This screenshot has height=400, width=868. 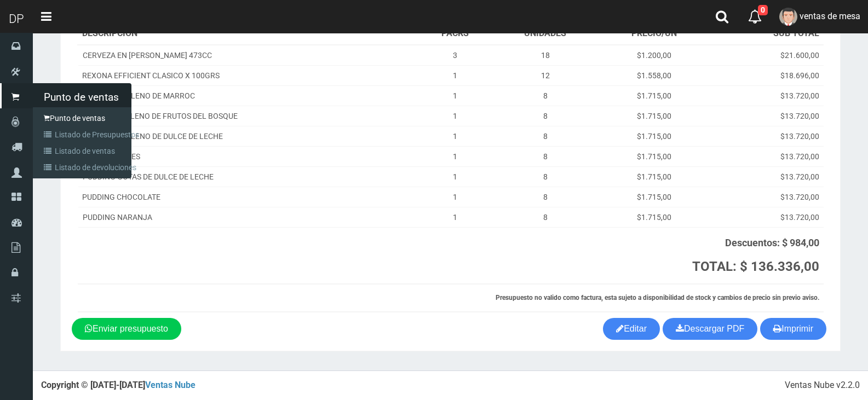 What do you see at coordinates (763, 10) in the screenshot?
I see `span: 0` at bounding box center [763, 10].